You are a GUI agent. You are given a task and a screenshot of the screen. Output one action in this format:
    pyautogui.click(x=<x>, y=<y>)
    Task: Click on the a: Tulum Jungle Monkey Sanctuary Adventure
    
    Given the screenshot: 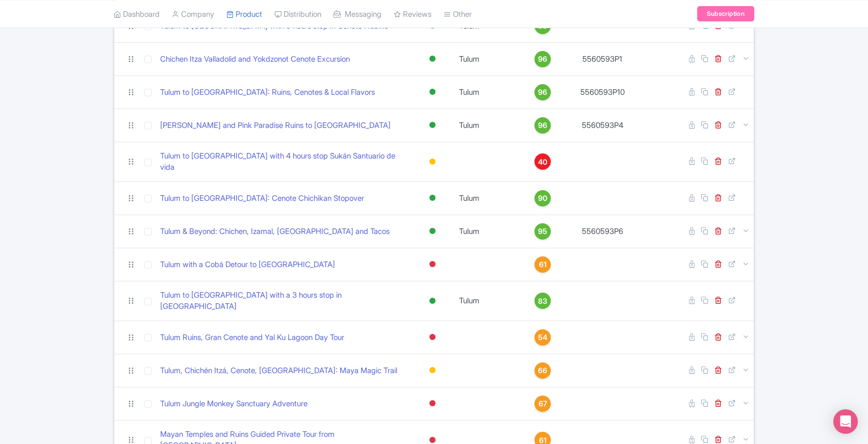 What is the action you would take?
    pyautogui.click(x=233, y=403)
    